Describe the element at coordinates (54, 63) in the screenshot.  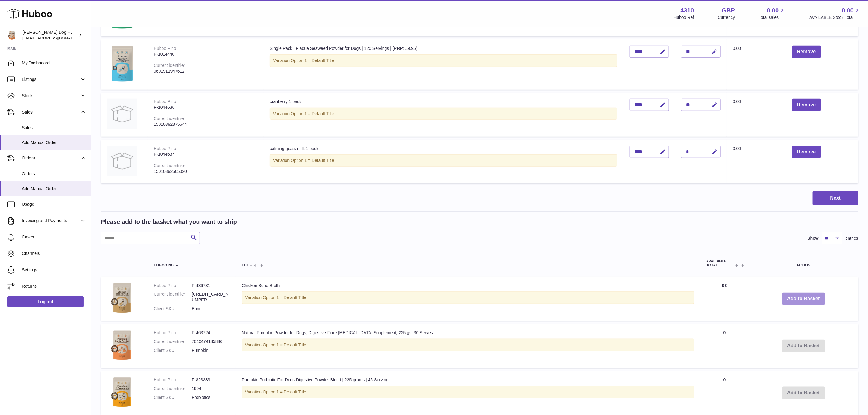
I see `span: My Dashboard` at that location.